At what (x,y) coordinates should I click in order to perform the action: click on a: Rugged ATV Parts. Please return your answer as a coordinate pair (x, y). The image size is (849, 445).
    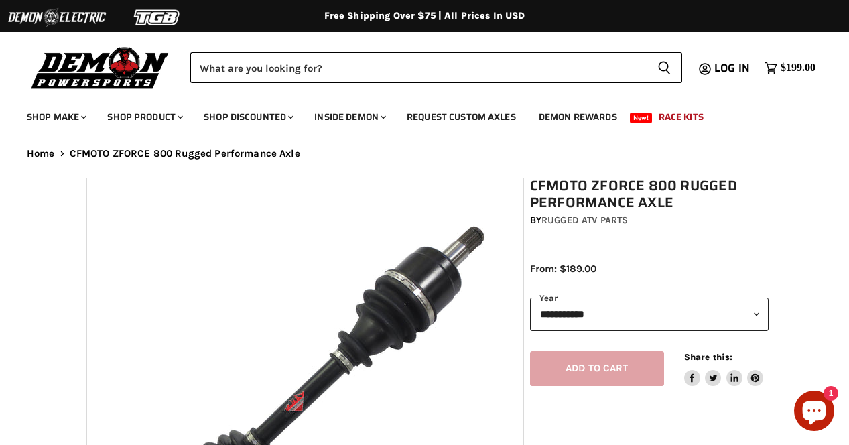
    Looking at the image, I should click on (584, 220).